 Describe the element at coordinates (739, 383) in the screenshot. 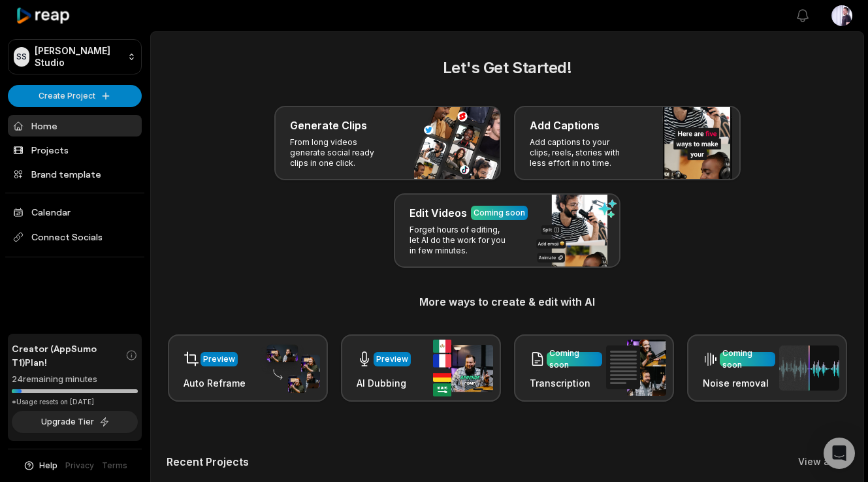

I see `h3: Noise removal` at that location.